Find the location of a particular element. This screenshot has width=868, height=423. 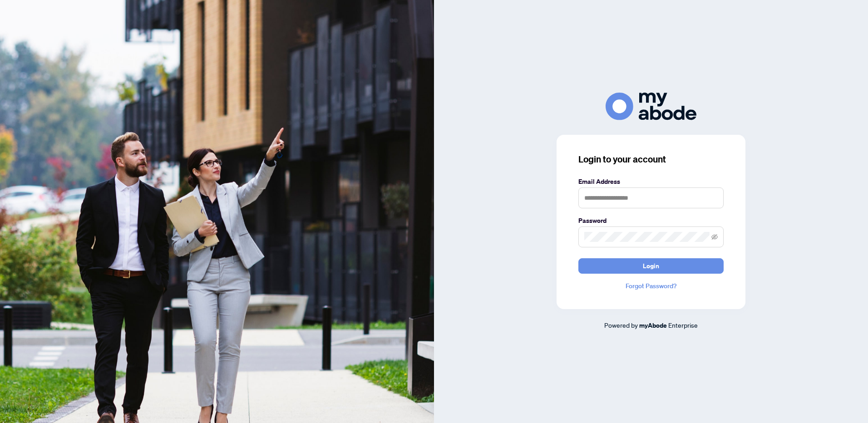

a: Forgot Password? is located at coordinates (651, 286).